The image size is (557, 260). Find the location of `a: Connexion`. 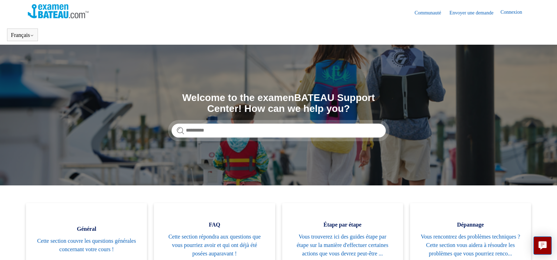

a: Connexion is located at coordinates (515, 13).